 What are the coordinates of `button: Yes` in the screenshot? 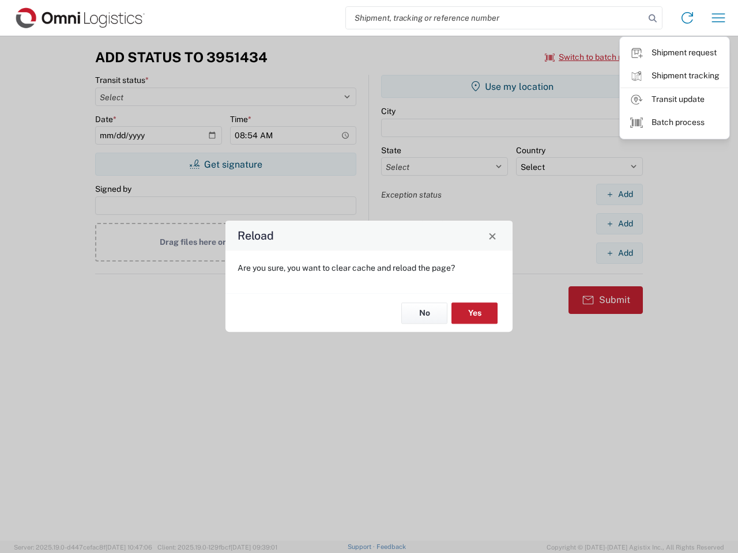 It's located at (474, 313).